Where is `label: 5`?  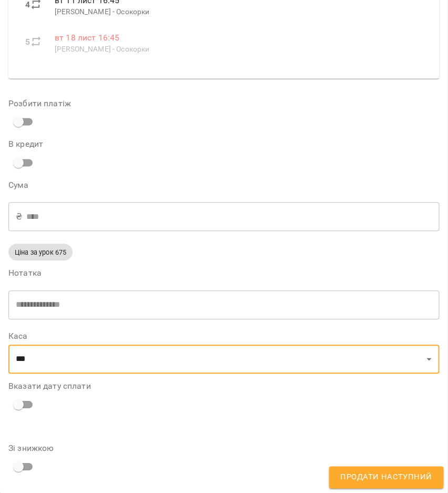 label: 5 is located at coordinates (27, 42).